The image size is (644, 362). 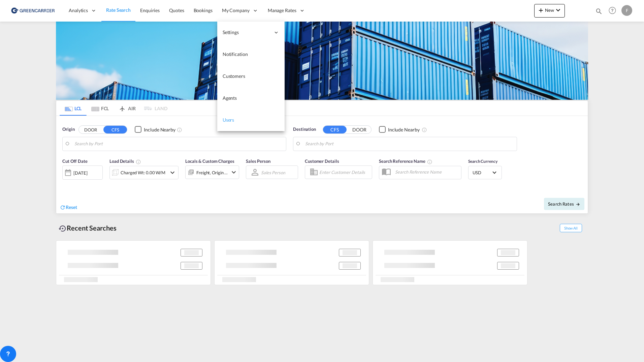 What do you see at coordinates (282, 11) in the screenshot?
I see `span: Manage Rates` at bounding box center [282, 11].